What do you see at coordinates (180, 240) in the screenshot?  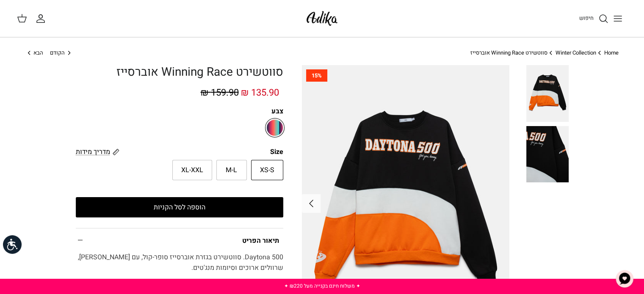 I see `summary: תיאור הפריט` at bounding box center [180, 240].